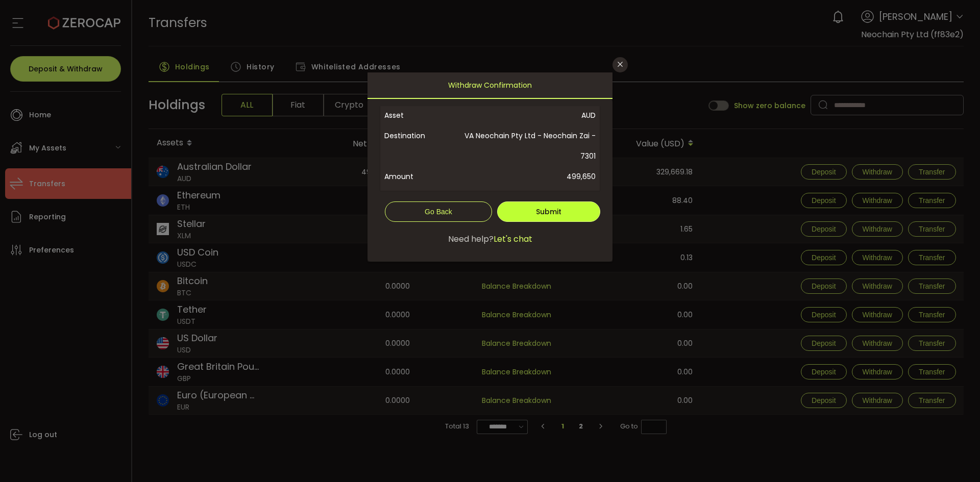 This screenshot has width=980, height=482. Describe the element at coordinates (471, 239) in the screenshot. I see `span: Need help?` at that location.